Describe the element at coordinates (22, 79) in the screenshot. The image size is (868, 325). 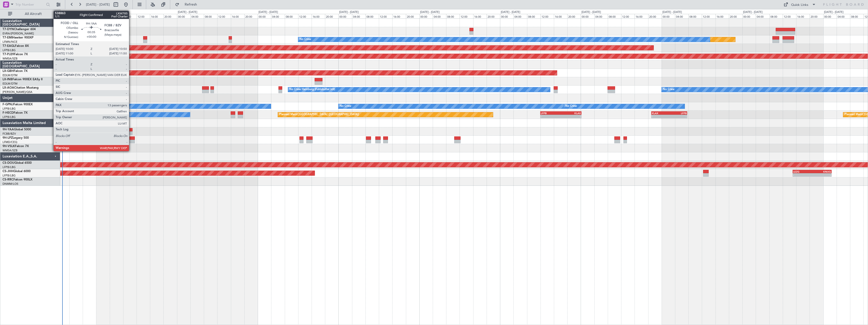
I see `a: LX-INBFalcon 900EX EASy II` at that location.